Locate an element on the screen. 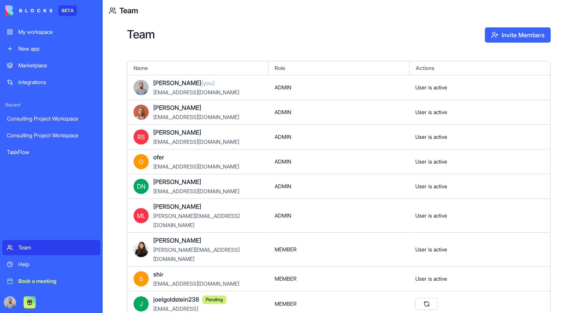 This screenshot has width=575, height=313. a: Integrations is located at coordinates (51, 82).